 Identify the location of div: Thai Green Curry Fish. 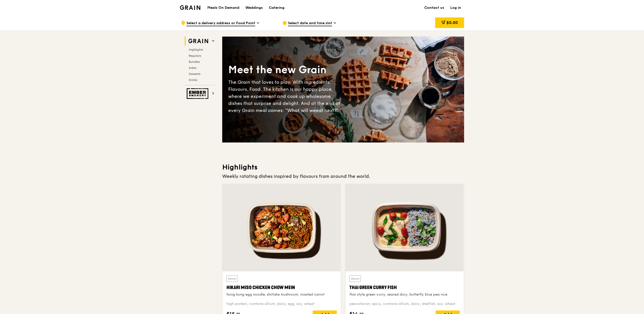
(404, 287).